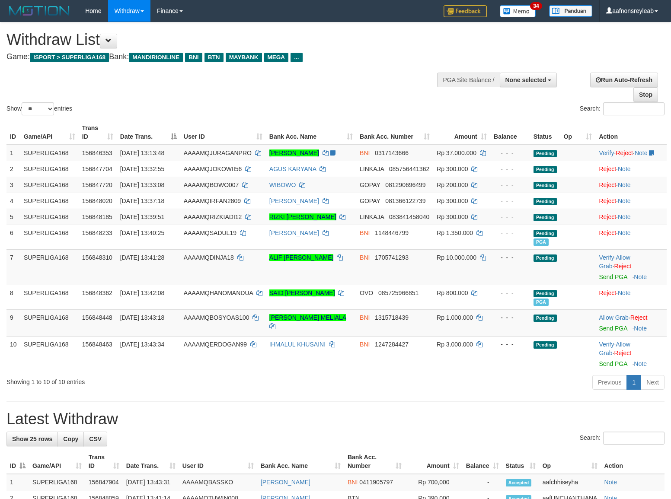  Describe the element at coordinates (32, 439) in the screenshot. I see `a: Show 25 rows` at that location.